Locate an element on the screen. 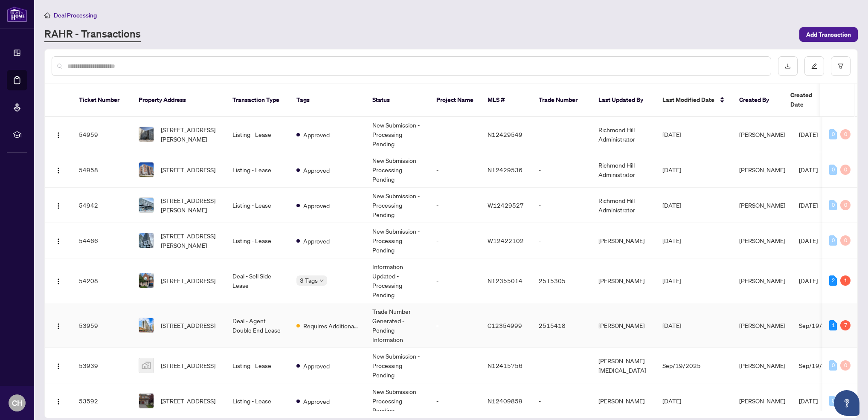 This screenshot has width=868, height=420. span: Last Modified Date is located at coordinates (689, 100).